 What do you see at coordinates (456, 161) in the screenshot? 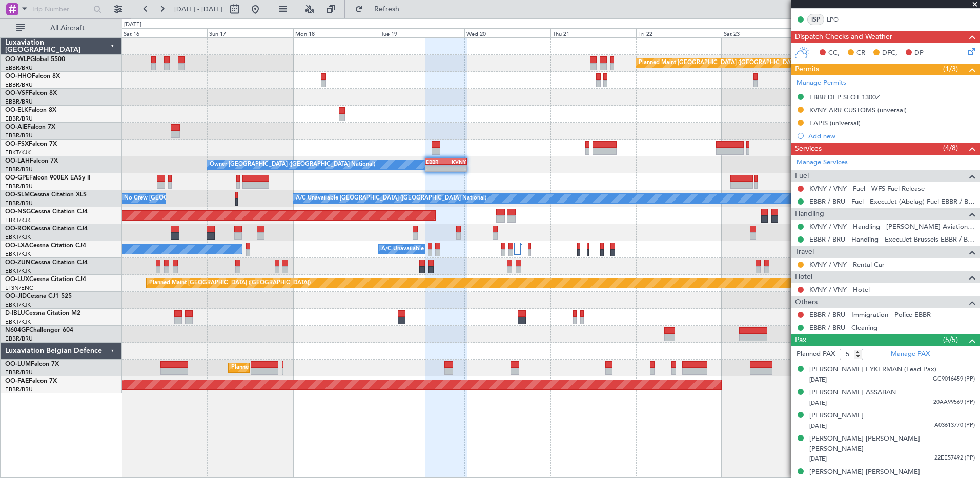
I see `div: KVNY` at bounding box center [456, 161].